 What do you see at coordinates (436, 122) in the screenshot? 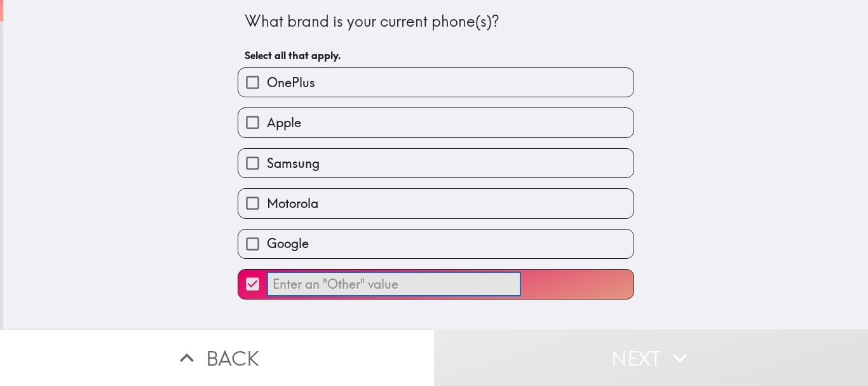
I see `button: Apple` at bounding box center [436, 122].